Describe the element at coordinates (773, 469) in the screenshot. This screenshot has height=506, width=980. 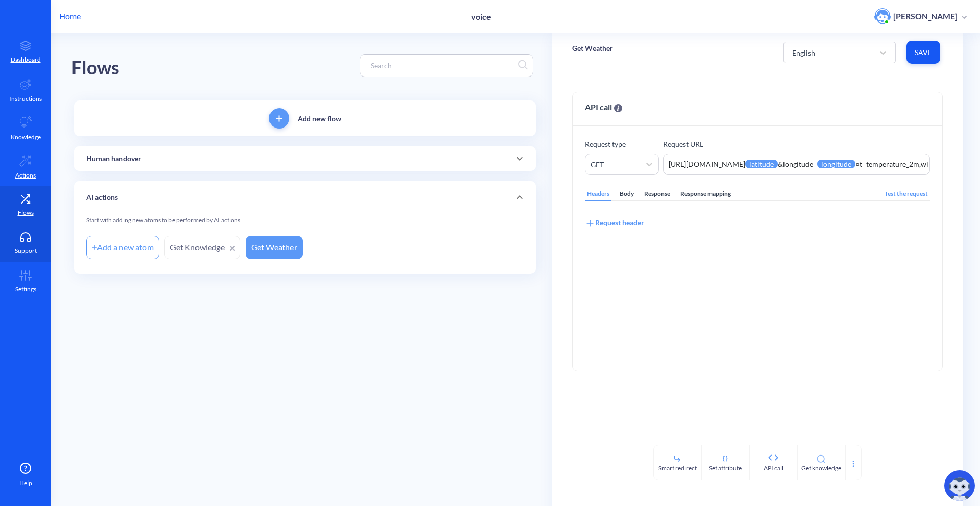
I see `div: API call` at that location.